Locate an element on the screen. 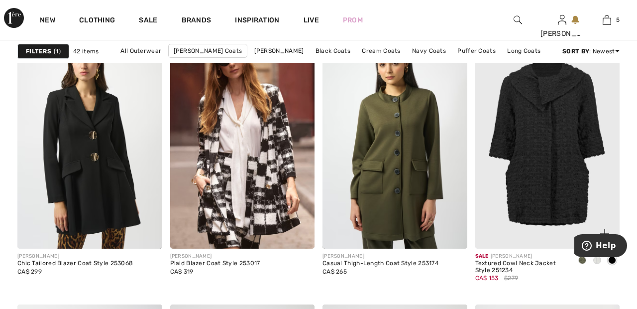 This screenshot has width=637, height=309. span: 5 is located at coordinates (618, 20).